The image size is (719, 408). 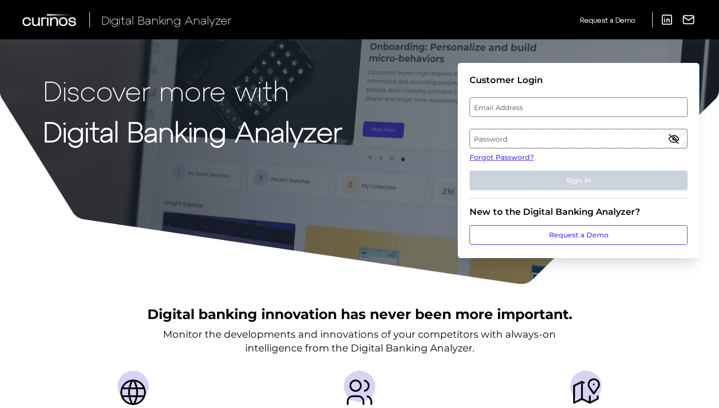 What do you see at coordinates (608, 20) in the screenshot?
I see `span: Request a Demo` at bounding box center [608, 20].